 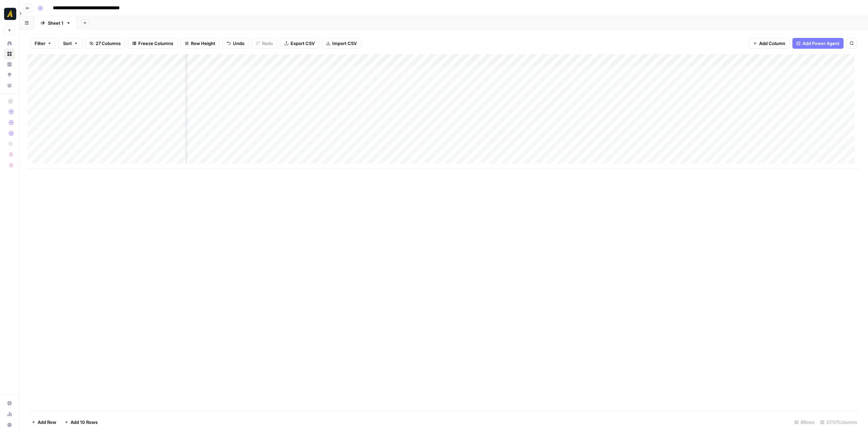 What do you see at coordinates (81, 423) in the screenshot?
I see `button: Add 10 Rows` at bounding box center [81, 423].